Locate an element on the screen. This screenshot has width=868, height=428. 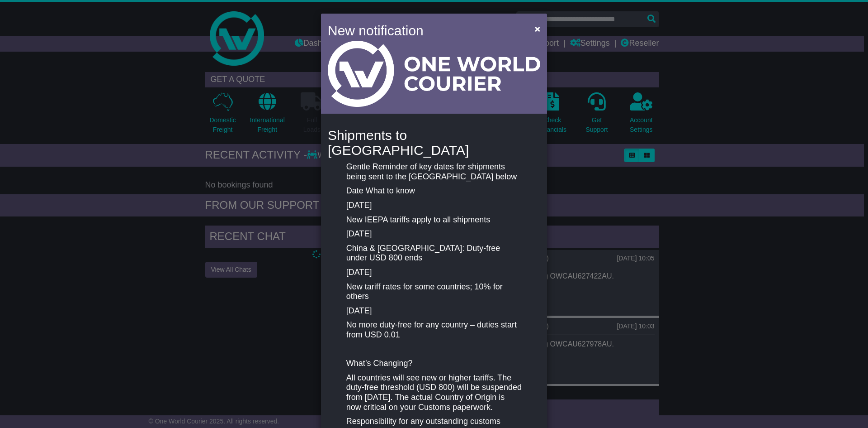
p: What’s Changing? is located at coordinates (434, 364).